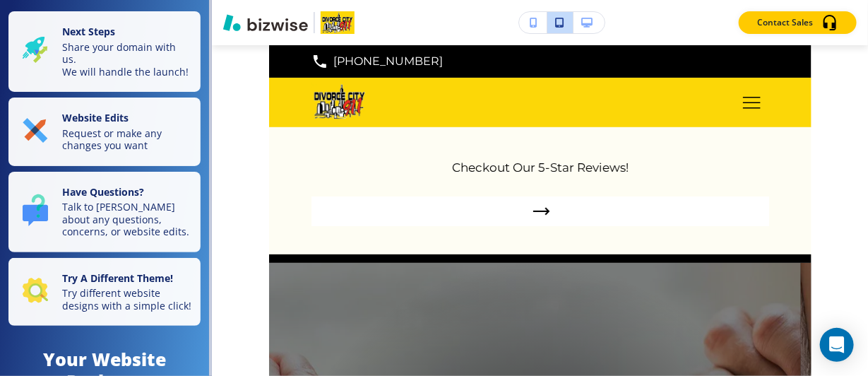 This screenshot has height=376, width=868. What do you see at coordinates (752, 102) in the screenshot?
I see `button: Toggle hamburger navigation menu` at bounding box center [752, 102].